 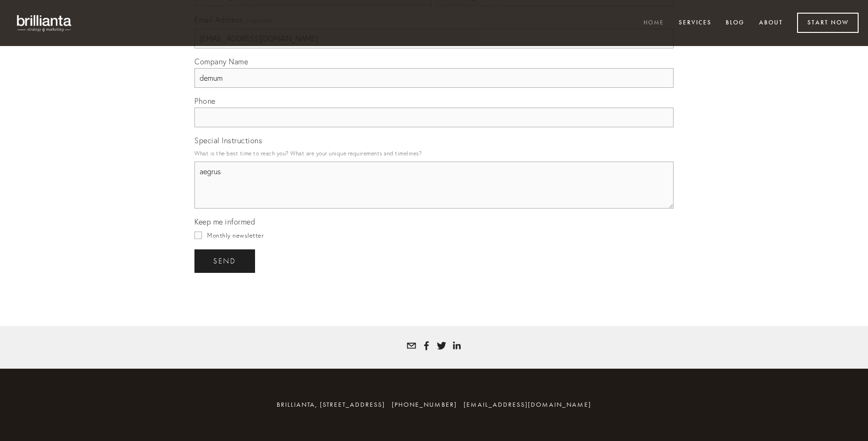 I want to click on a: Blog, so click(x=735, y=23).